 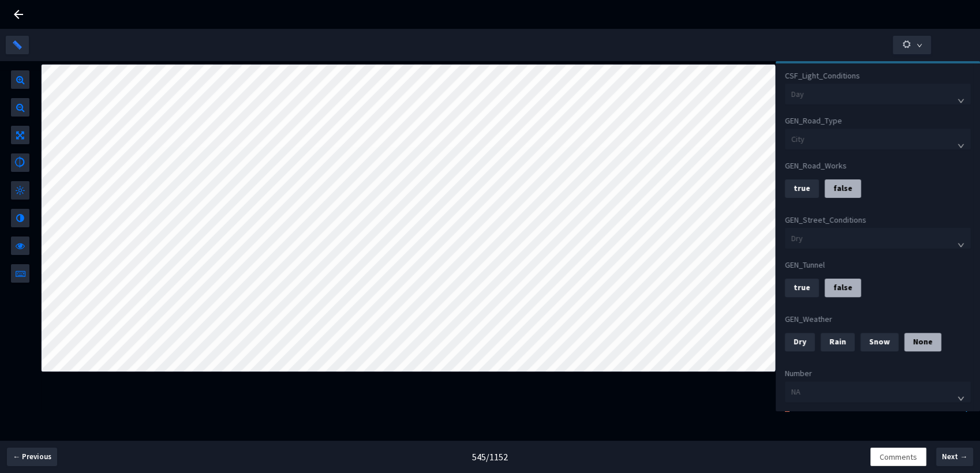 I want to click on button: Next →, so click(x=954, y=457).